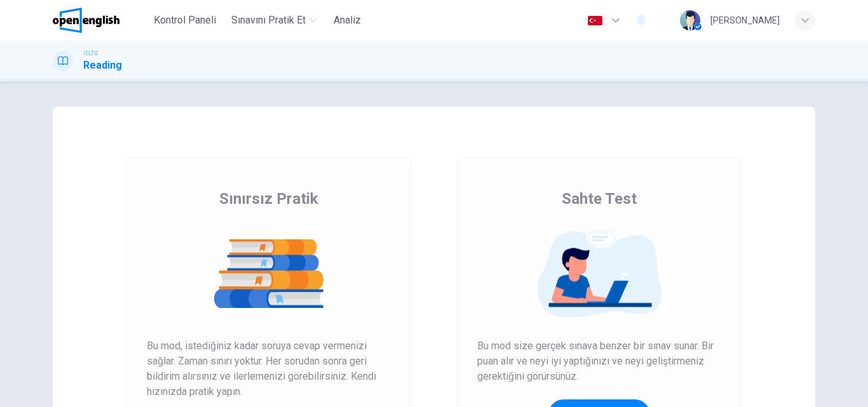  Describe the element at coordinates (599, 362) in the screenshot. I see `span: Bu mod size gerçek sınava benzer bir sınav sunar. Bir puan alır ve neyi iyi yaptığınızı ve neyi g...` at that location.